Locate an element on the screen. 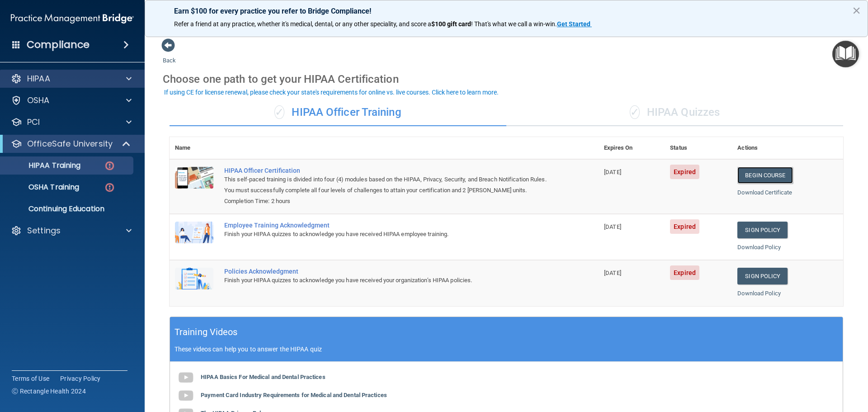  th: Expires On is located at coordinates (632, 148).